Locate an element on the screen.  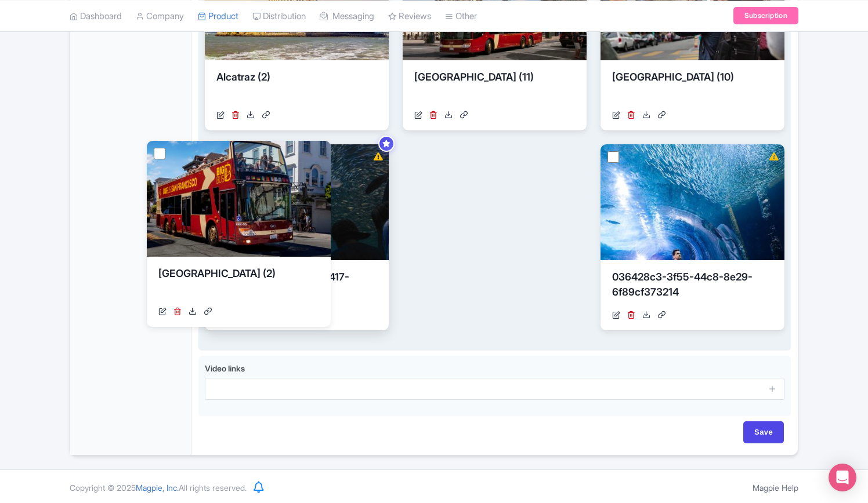
div: Copyright © 2025 All rights reserved. is located at coordinates (158, 487).